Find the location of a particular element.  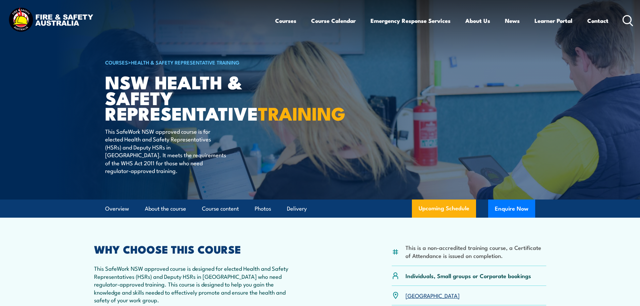

h2: WHY CHOOSE THIS COURSE is located at coordinates (192, 249).